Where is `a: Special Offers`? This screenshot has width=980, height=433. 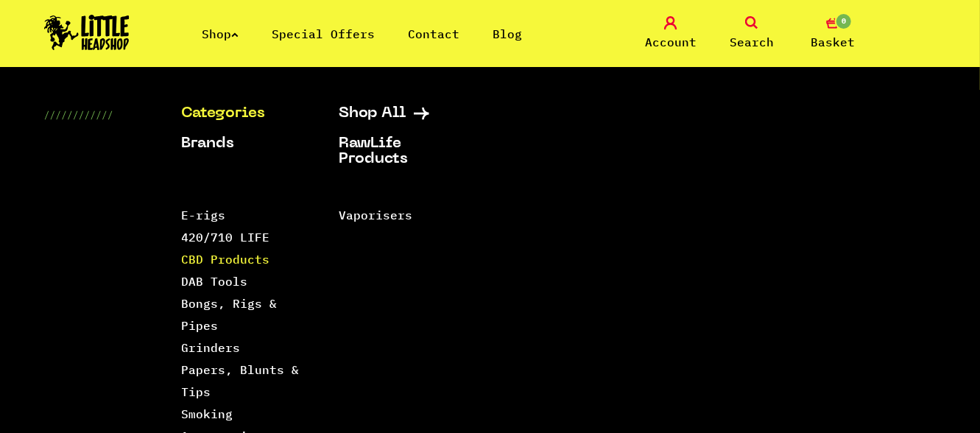
a: Special Offers is located at coordinates (323, 34).